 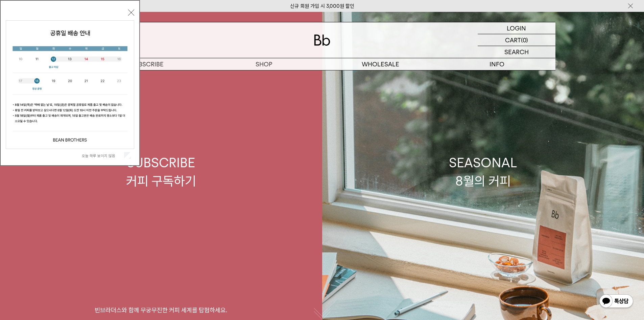 I want to click on p: SEARCH, so click(x=517, y=52).